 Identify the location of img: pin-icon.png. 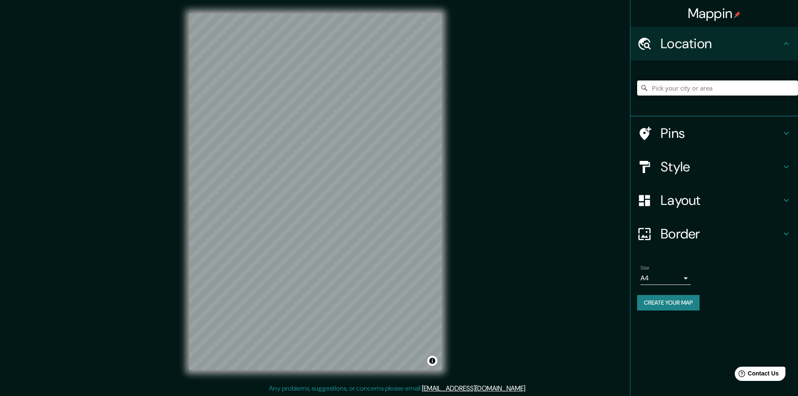
(737, 15).